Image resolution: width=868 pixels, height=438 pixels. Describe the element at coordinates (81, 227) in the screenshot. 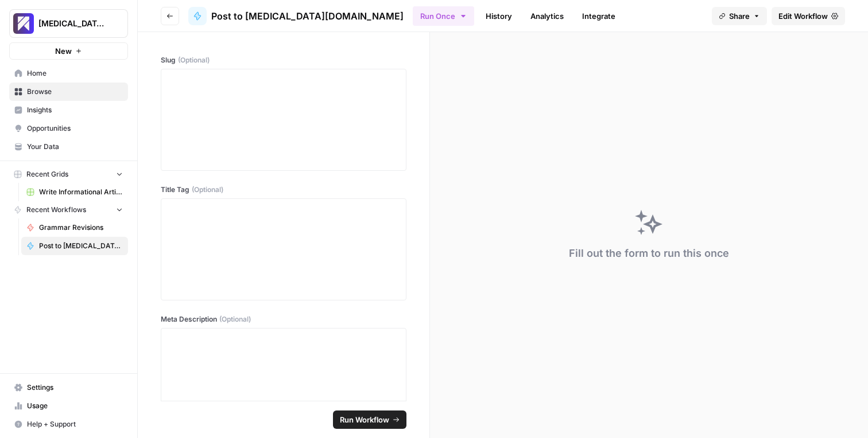

I see `span: Grammar Revisions` at that location.